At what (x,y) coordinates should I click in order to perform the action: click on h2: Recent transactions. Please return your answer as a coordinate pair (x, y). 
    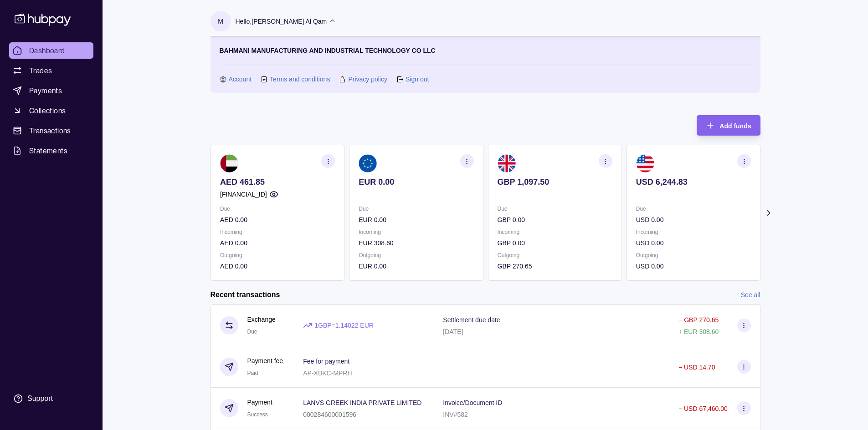
    Looking at the image, I should click on (245, 295).